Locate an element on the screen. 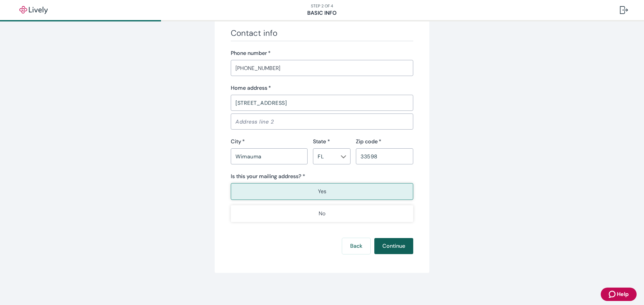 The width and height of the screenshot is (644, 305). button: Log out is located at coordinates (624, 10).